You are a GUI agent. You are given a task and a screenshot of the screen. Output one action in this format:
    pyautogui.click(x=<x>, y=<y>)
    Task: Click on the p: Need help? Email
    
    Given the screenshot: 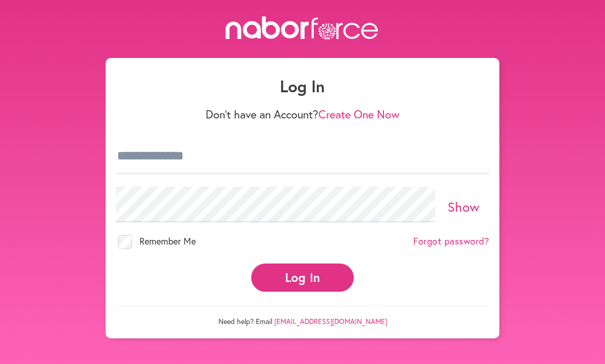 What is the action you would take?
    pyautogui.click(x=302, y=316)
    